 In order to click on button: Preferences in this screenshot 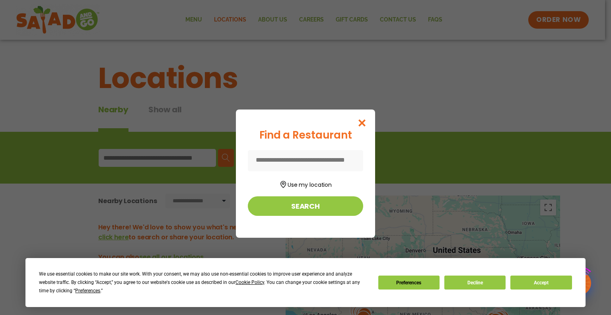, I will do `click(409, 282)`.